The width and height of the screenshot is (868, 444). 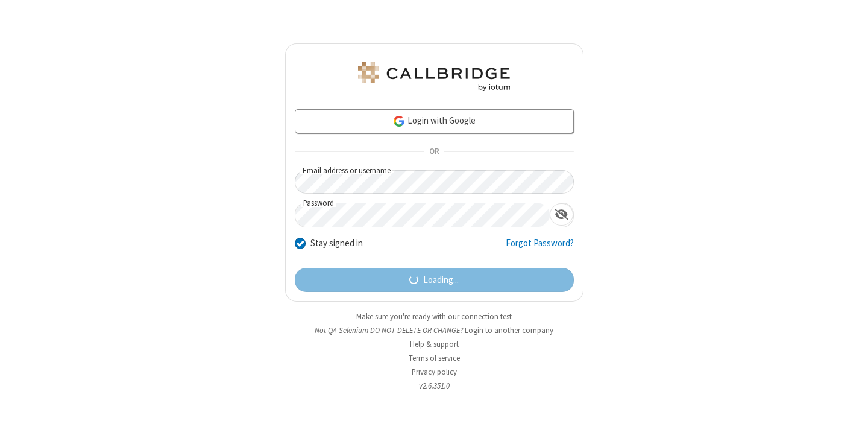 I want to click on li: v2.6.351.0, so click(x=434, y=385).